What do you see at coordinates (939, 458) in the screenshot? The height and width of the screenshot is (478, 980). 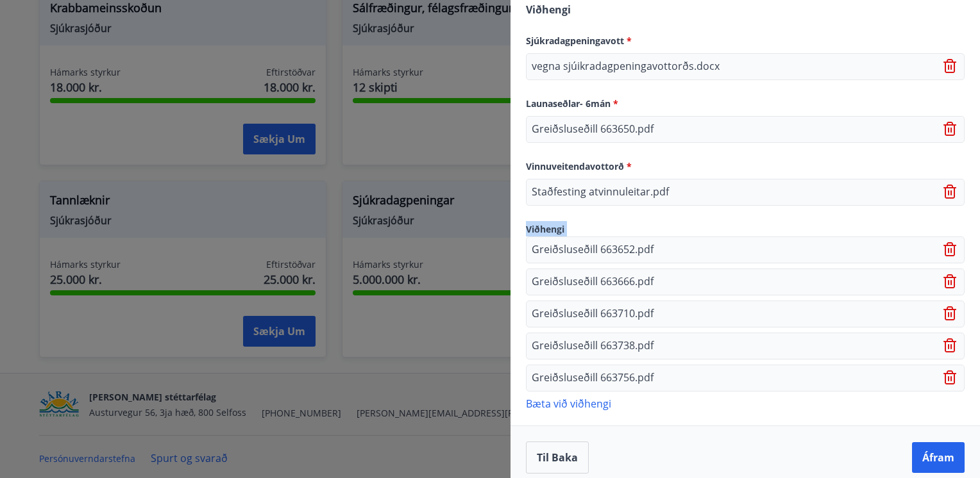 I see `button: Áfram` at bounding box center [939, 458].